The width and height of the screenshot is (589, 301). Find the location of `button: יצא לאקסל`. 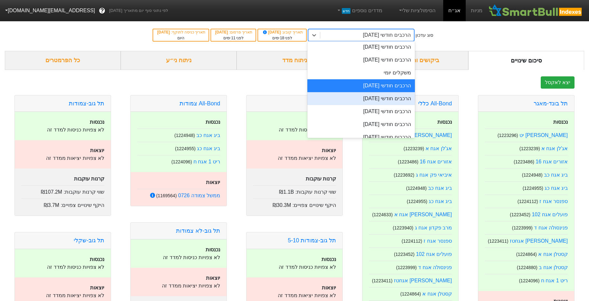

button: יצא לאקסל is located at coordinates (558, 82).